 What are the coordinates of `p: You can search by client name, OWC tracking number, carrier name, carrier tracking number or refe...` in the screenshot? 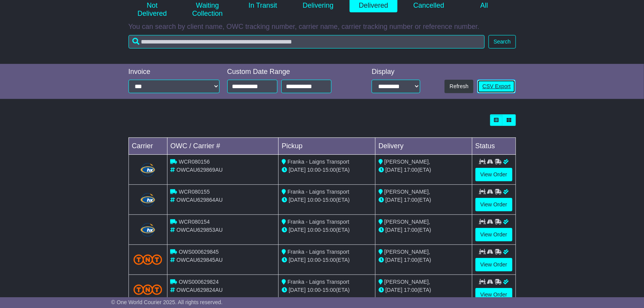 It's located at (322, 27).